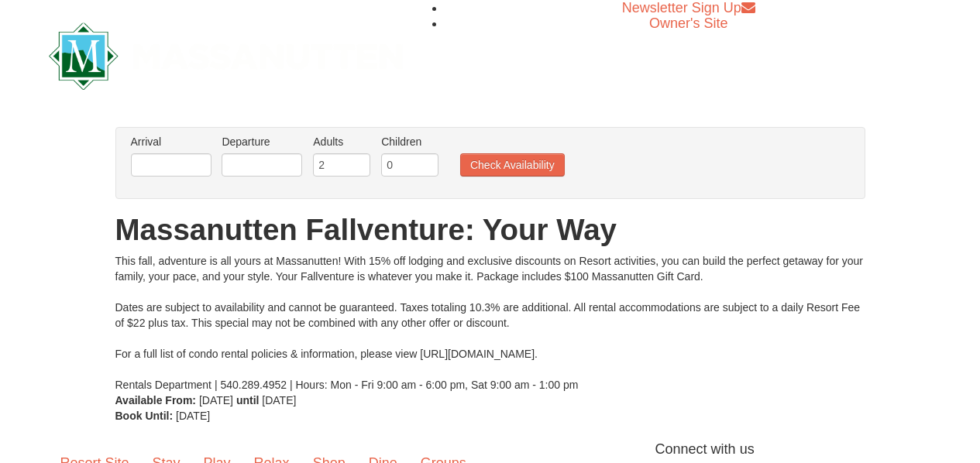 This screenshot has height=463, width=980. What do you see at coordinates (688, 23) in the screenshot?
I see `a: Owner's Site` at bounding box center [688, 23].